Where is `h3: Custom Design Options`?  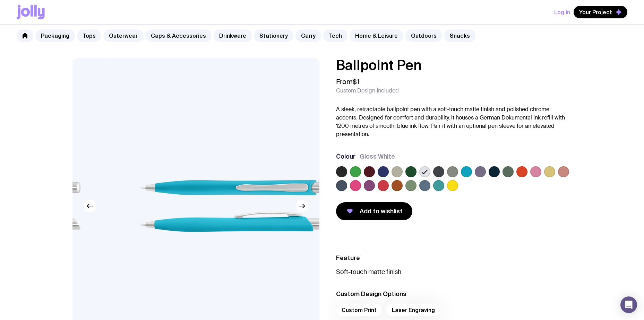
h3: Custom Design Options is located at coordinates (454, 294).